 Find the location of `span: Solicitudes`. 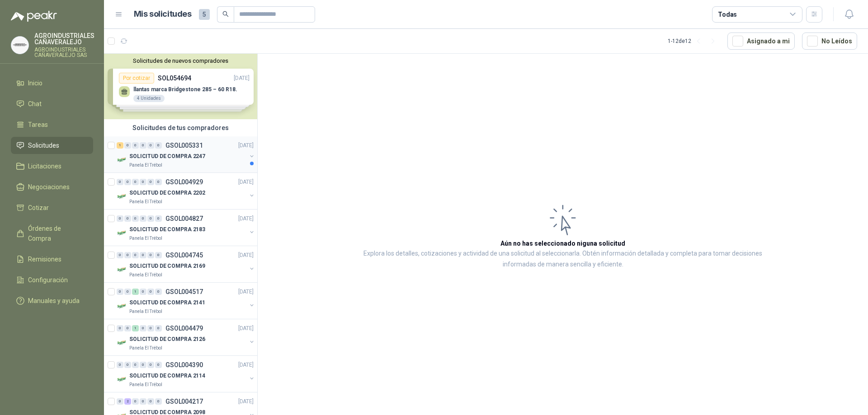

span: Solicitudes is located at coordinates (43, 145).